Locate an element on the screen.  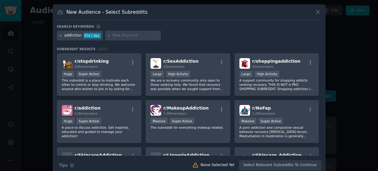
img: shoppingaddiction is located at coordinates (245, 63).